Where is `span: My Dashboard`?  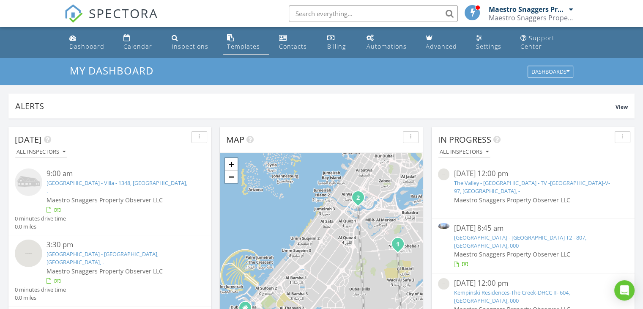 span: My Dashboard is located at coordinates (112, 70).